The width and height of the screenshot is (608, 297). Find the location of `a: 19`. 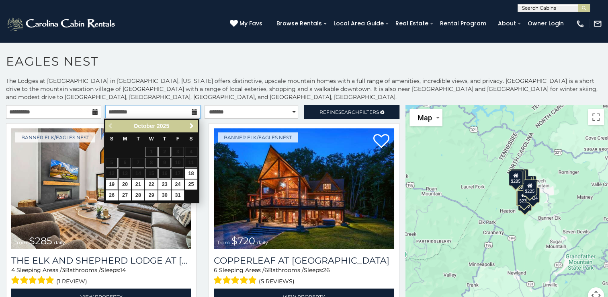

a: 19 is located at coordinates (112, 184).